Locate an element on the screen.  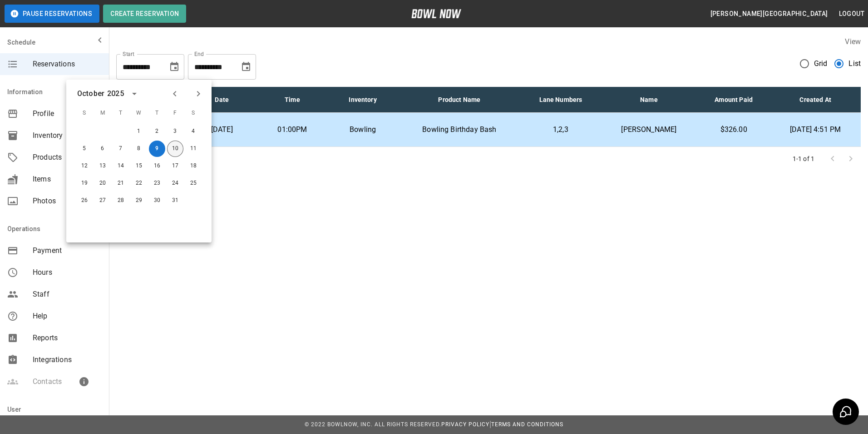
span: Reservations is located at coordinates (67, 64).